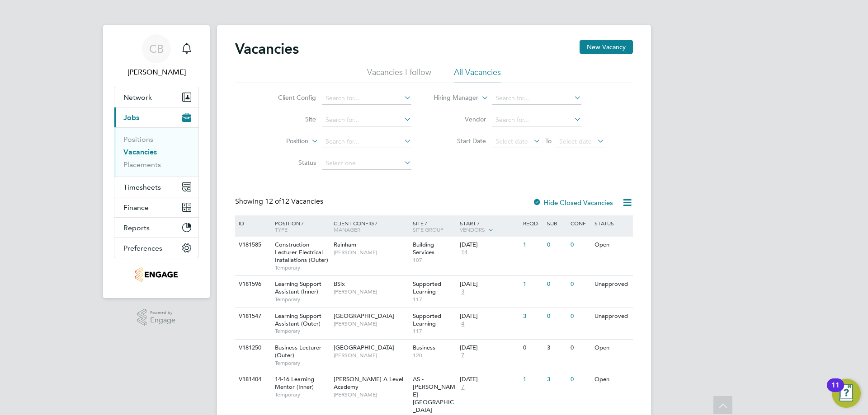  What do you see at coordinates (157, 187) in the screenshot?
I see `button: Timesheets` at bounding box center [157, 187].